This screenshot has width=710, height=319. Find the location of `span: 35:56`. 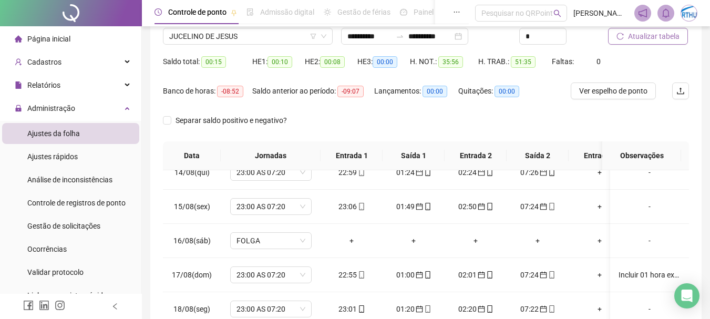

span: 35:56 is located at coordinates (450, 62).